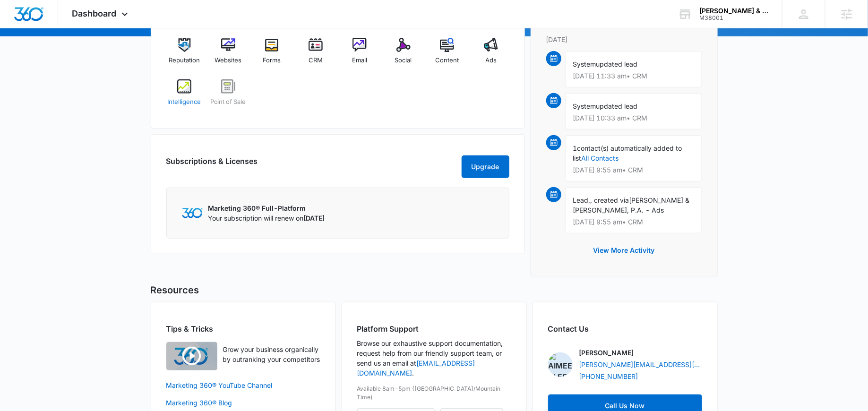  What do you see at coordinates (434, 328) in the screenshot?
I see `h2: Platform Support` at bounding box center [434, 328].